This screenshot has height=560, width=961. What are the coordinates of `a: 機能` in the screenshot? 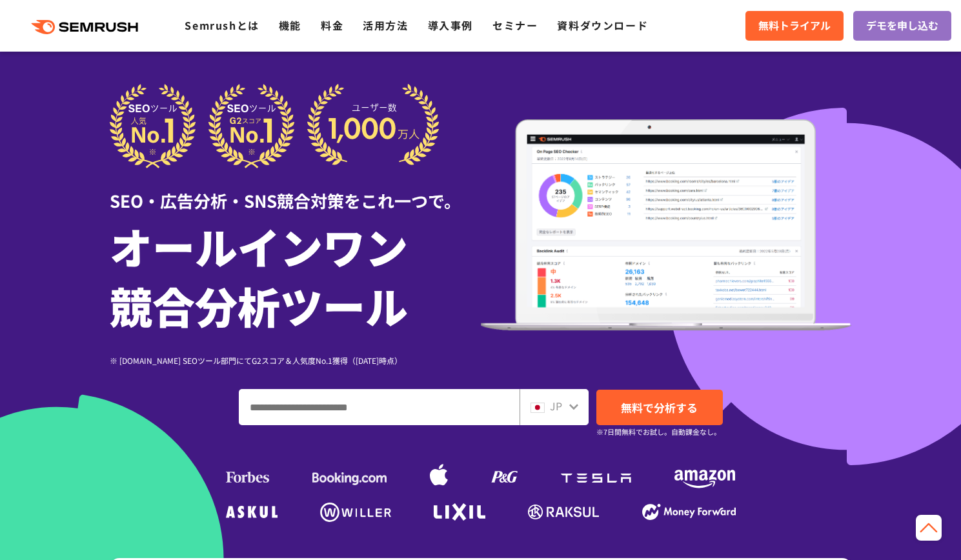 It's located at (290, 25).